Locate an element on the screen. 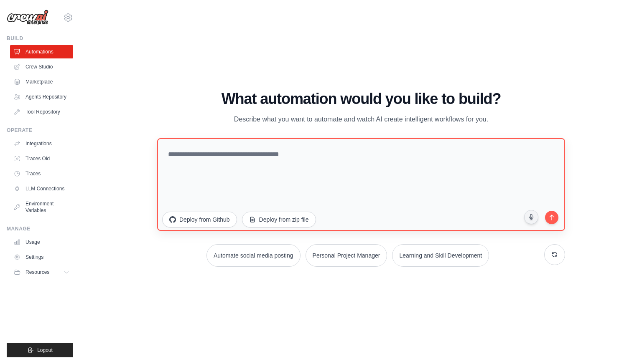  div: Chat Widget is located at coordinates (621, 344).